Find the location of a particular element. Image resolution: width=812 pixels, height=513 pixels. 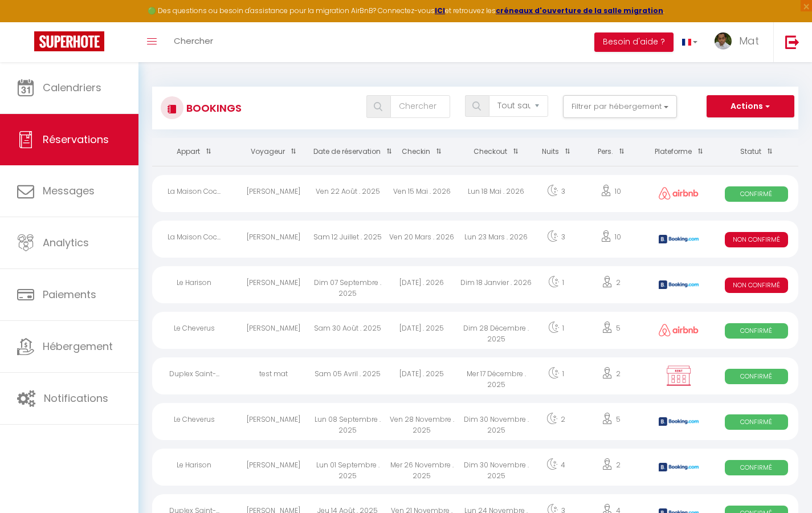

span: Hébergement is located at coordinates (77, 346).